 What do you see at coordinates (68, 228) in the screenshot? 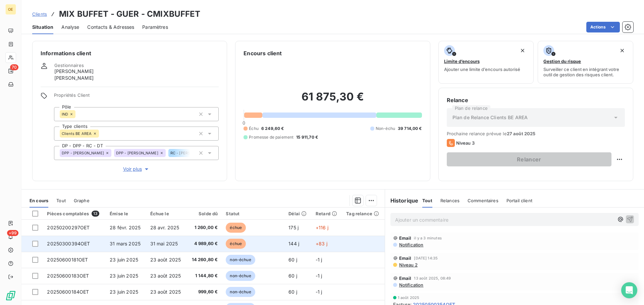
I see `span: 20250200297OET` at bounding box center [68, 228].